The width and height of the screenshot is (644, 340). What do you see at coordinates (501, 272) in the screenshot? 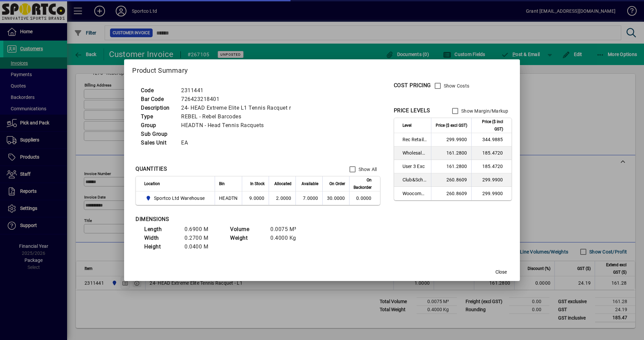
I see `span: Close` at bounding box center [501, 272].